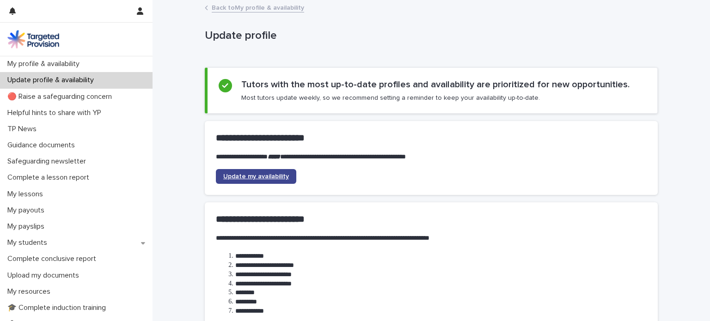 Image resolution: width=710 pixels, height=321 pixels. Describe the element at coordinates (49, 161) in the screenshot. I see `p: Safeguarding newsletter` at that location.